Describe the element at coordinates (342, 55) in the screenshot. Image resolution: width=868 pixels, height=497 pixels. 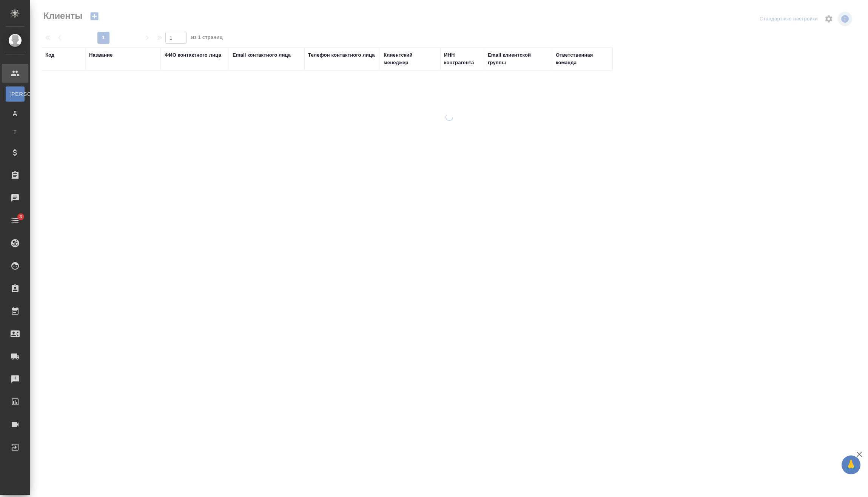
I see `div: Телефон контактного лица` at that location.